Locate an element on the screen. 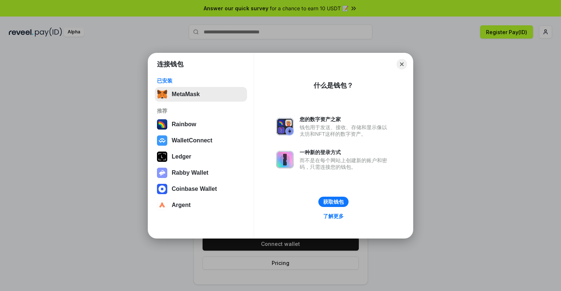 Image resolution: width=561 pixels, height=291 pixels. div: 而不是在每个网站上创建新的账户和密码，只需连接您的钱包。 is located at coordinates (345, 164).